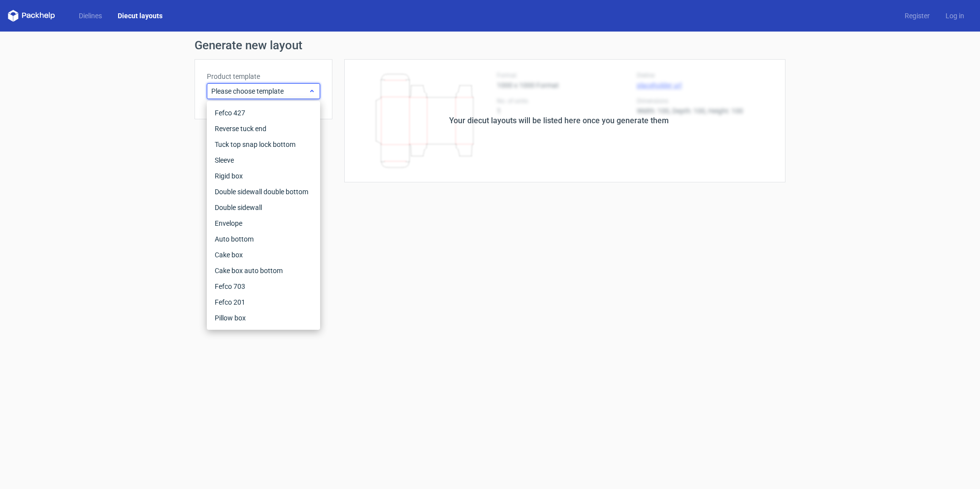 The height and width of the screenshot is (489, 980). What do you see at coordinates (264, 129) in the screenshot?
I see `div: Reverse tuck end` at bounding box center [264, 129].